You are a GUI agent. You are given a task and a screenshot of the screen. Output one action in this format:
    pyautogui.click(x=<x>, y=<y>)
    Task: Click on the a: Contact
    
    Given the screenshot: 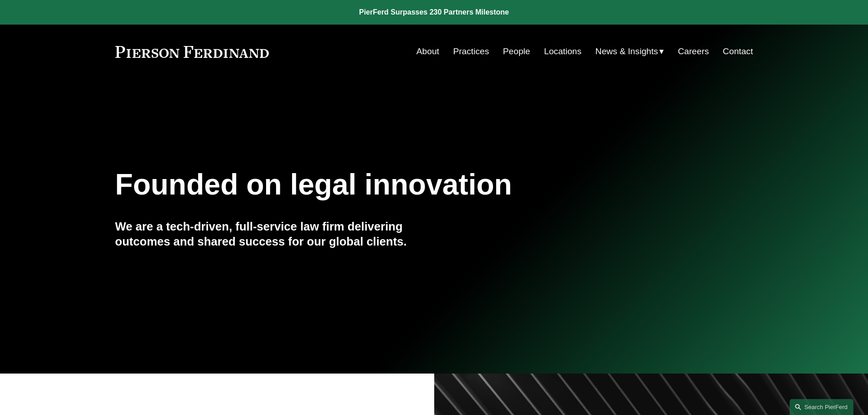 What is the action you would take?
    pyautogui.click(x=738, y=51)
    